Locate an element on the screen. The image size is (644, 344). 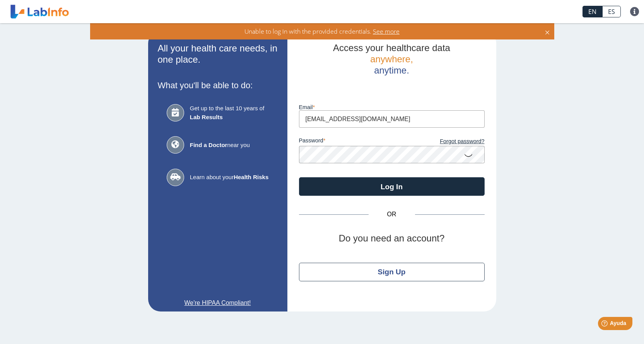
span: See more is located at coordinates (385, 32).